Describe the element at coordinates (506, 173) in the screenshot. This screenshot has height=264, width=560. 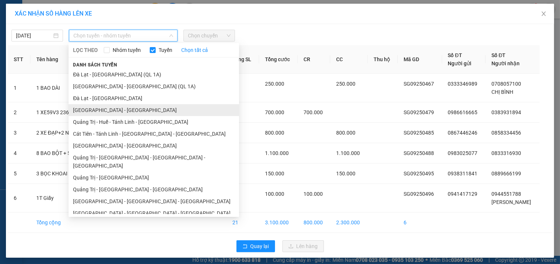
I see `span: 0889666199` at that location.